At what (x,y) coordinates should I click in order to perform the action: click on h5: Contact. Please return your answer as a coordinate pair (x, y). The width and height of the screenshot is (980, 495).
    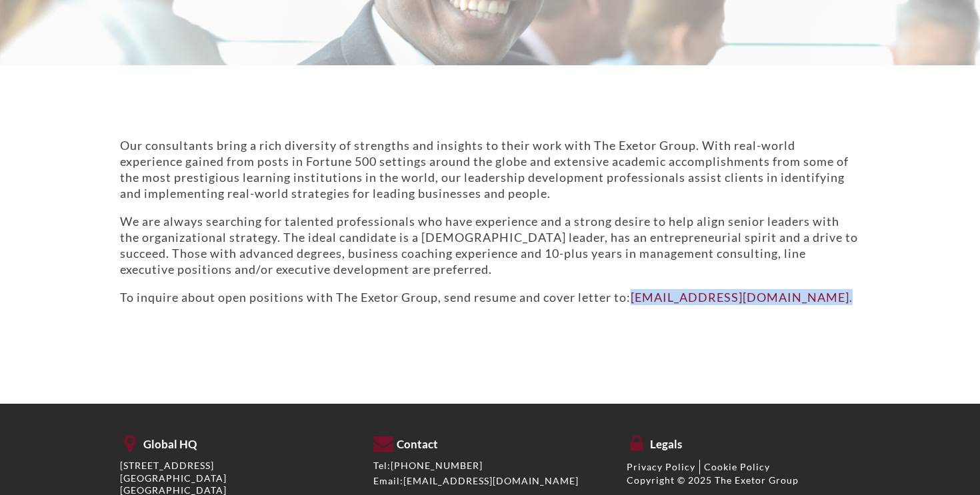
    Looking at the image, I should click on (490, 441).